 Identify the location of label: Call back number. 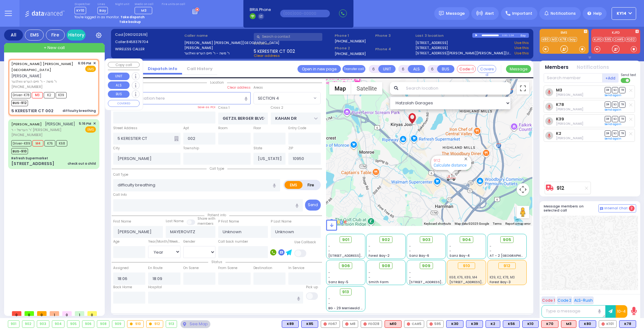
(233, 242).